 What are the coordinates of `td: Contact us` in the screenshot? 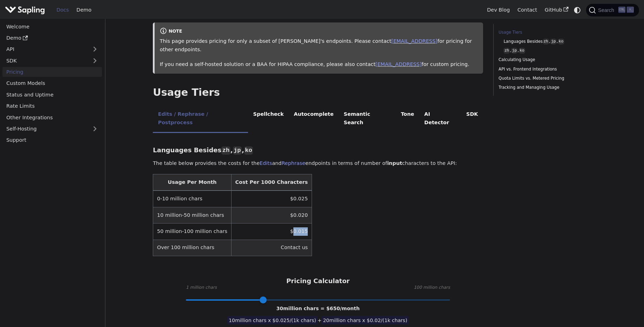 It's located at (271, 248).